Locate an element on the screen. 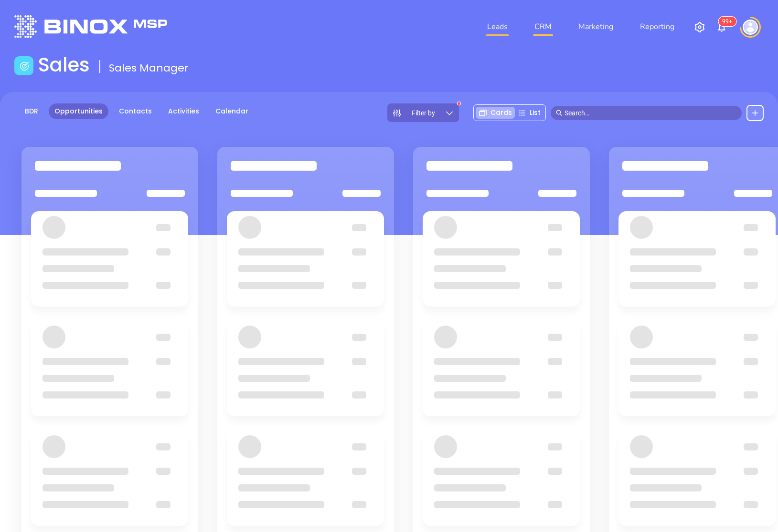 The width and height of the screenshot is (778, 532). img: iconNotification is located at coordinates (721, 27).